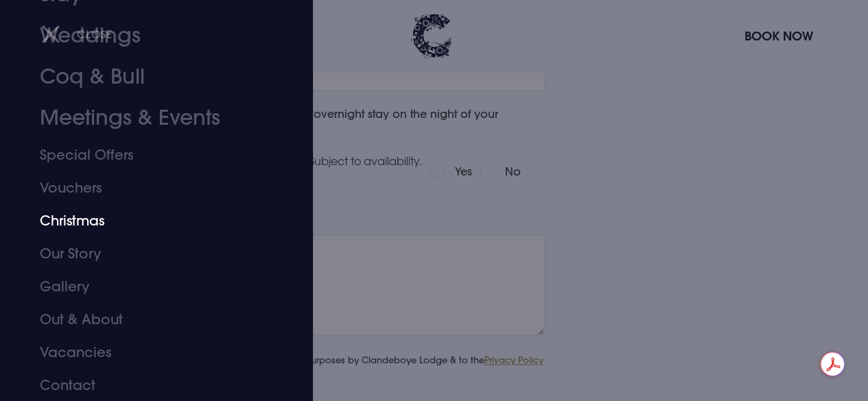 Image resolution: width=868 pixels, height=401 pixels. Describe the element at coordinates (147, 221) in the screenshot. I see `a: Christmas` at that location.